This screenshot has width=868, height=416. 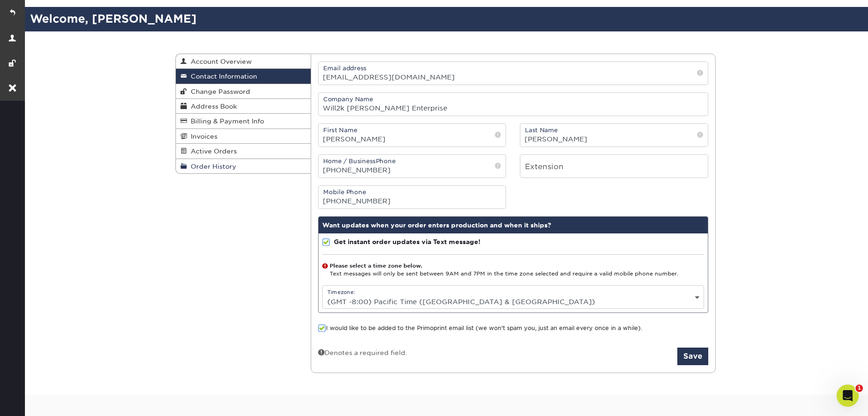 What do you see at coordinates (243, 92) in the screenshot?
I see `a: Change Password` at bounding box center [243, 92].